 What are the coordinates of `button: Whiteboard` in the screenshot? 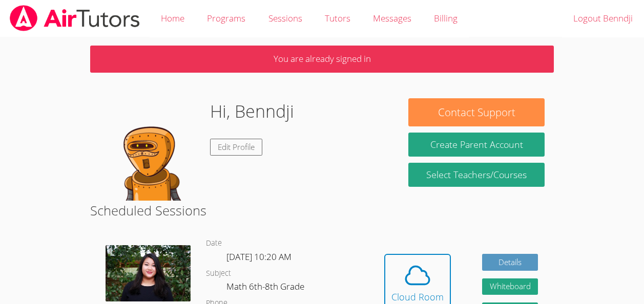 It's located at (510, 287).